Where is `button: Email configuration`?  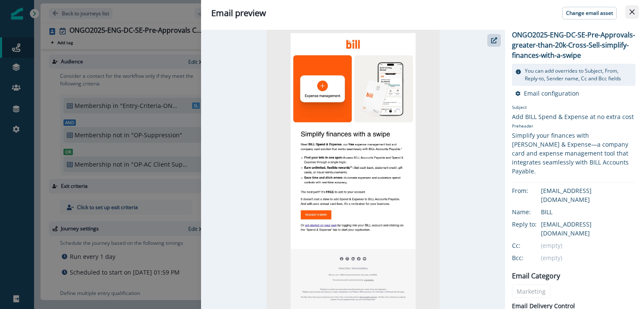
button: Email configuration is located at coordinates (547, 93).